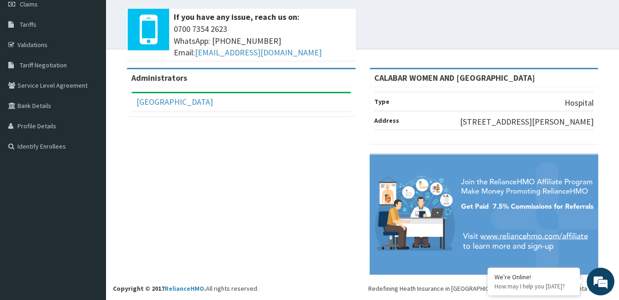  I want to click on div: We're Online!, so click(534, 277).